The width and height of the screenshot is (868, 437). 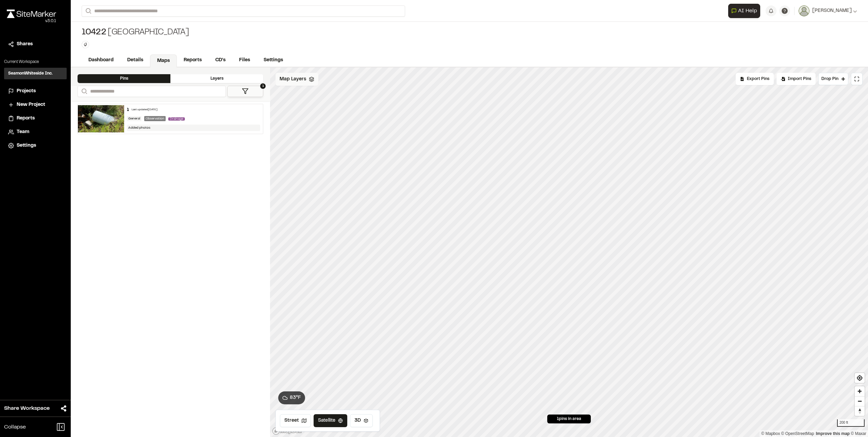 What do you see at coordinates (163, 61) in the screenshot?
I see `a: Maps` at bounding box center [163, 61].